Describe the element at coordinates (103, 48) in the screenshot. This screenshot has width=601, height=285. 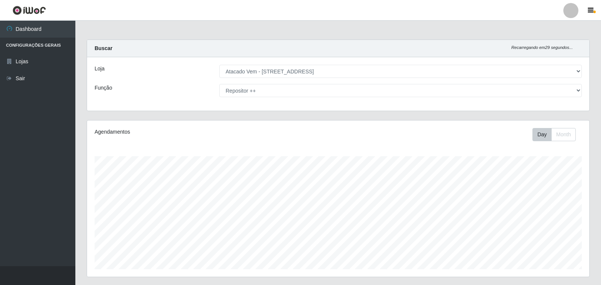
I see `strong: Buscar` at that location.